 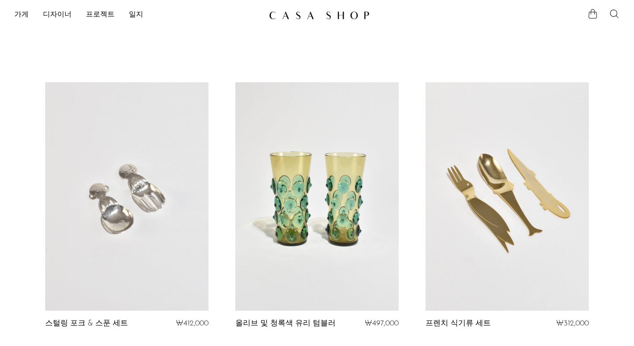 What do you see at coordinates (285, 324) in the screenshot?
I see `a: 올리브 및 청록색 유리 텀블러` at bounding box center [285, 324].